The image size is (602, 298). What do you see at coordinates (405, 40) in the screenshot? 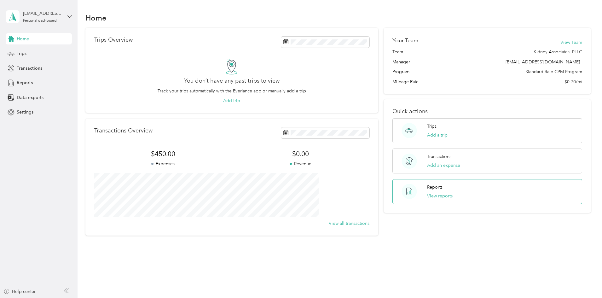
I see `h2: Your Team` at bounding box center [405, 40].